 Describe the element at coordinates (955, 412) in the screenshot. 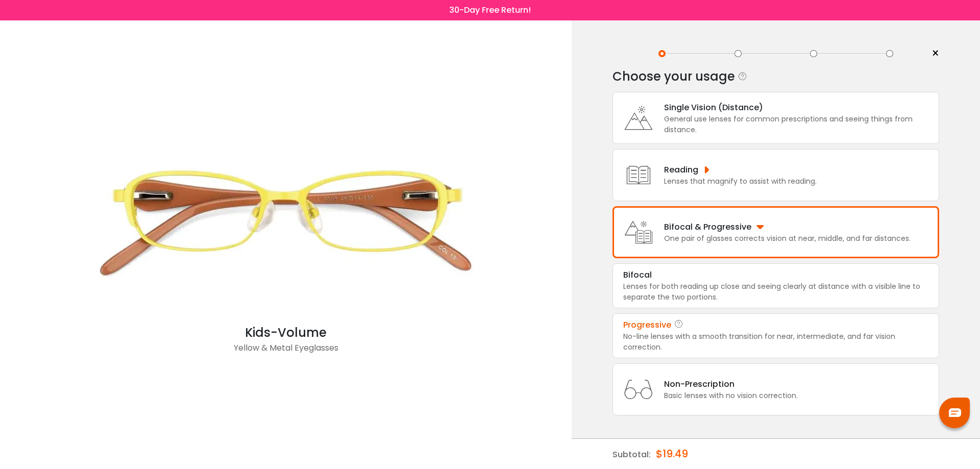

I see `img: chat` at that location.